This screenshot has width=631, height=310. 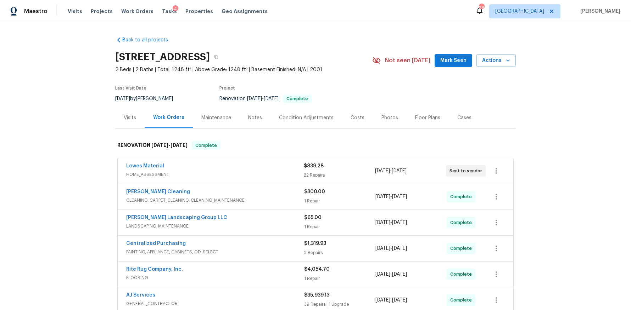 I want to click on div: 4, so click(x=175, y=9).